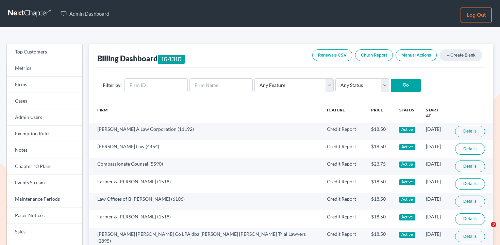  What do you see at coordinates (45, 215) in the screenshot?
I see `a: Pacer Notices` at bounding box center [45, 215].